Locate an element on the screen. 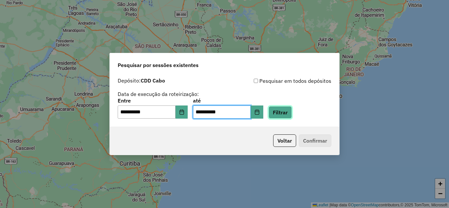 The image size is (449, 208). button: Voltar is located at coordinates (285, 141).